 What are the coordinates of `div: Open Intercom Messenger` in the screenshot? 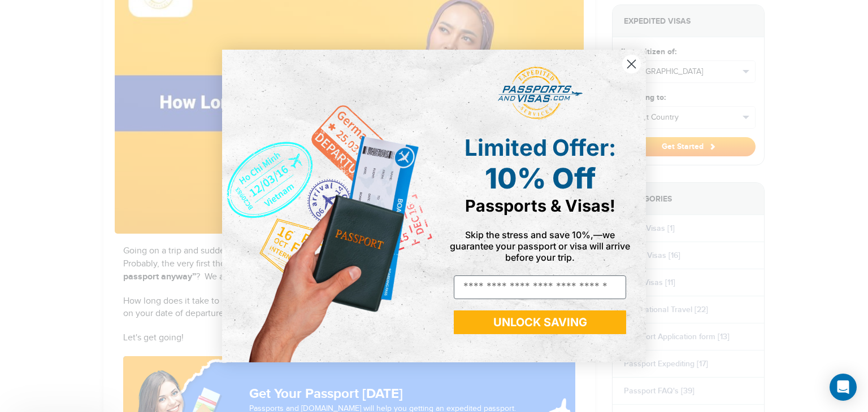 It's located at (843, 387).